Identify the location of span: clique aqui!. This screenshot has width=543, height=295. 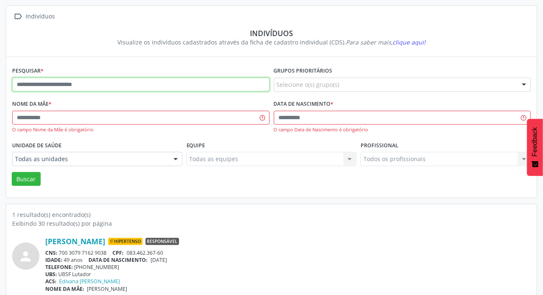
(409, 42).